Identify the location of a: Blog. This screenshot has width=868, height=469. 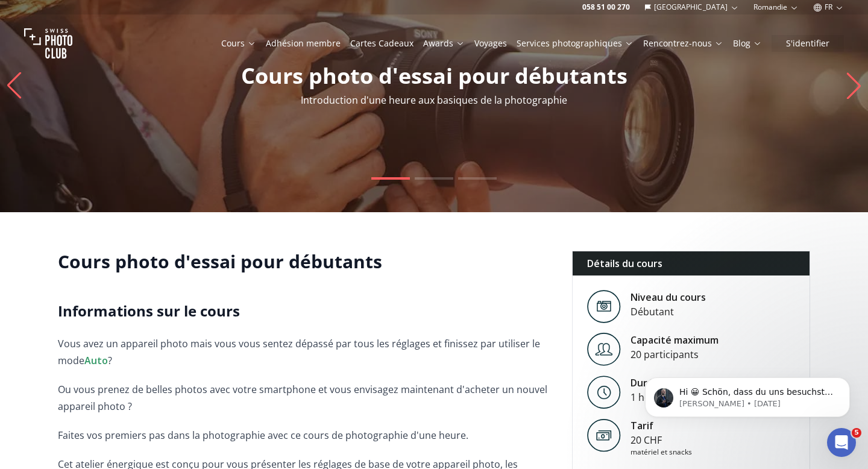
(747, 43).